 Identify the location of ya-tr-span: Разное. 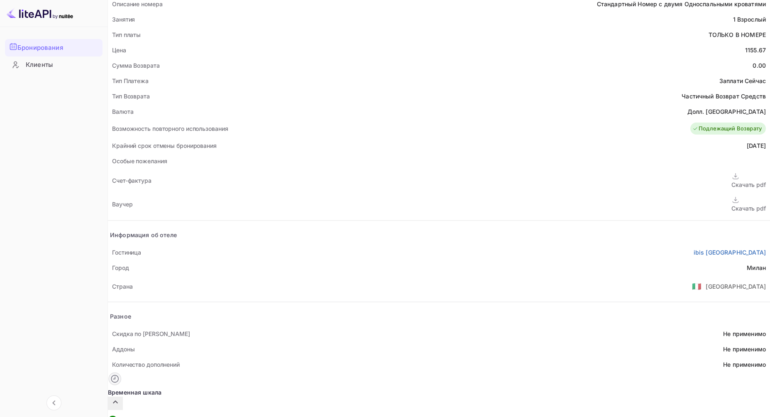
(120, 316).